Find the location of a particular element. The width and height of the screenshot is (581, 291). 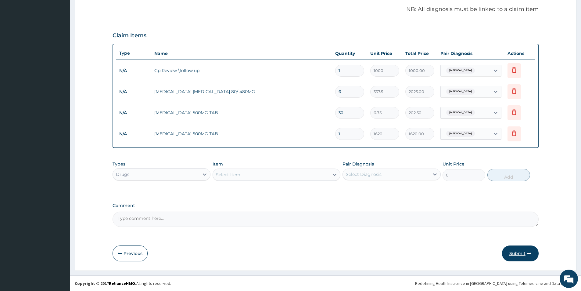

footer: All rights reserved. is located at coordinates (325, 283).